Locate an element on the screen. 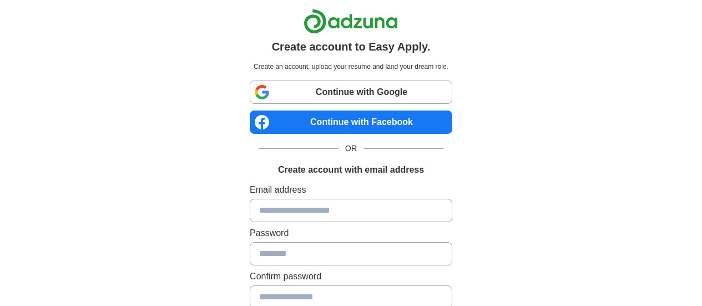  label: Email address is located at coordinates (350, 190).